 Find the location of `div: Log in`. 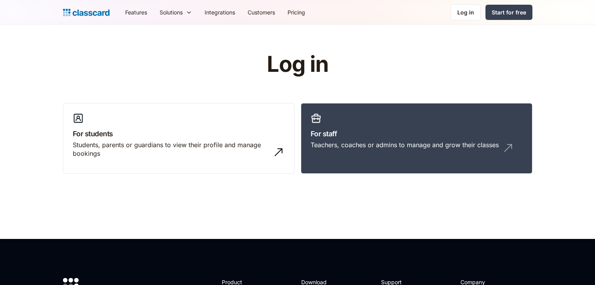

div: Log in is located at coordinates (465, 12).